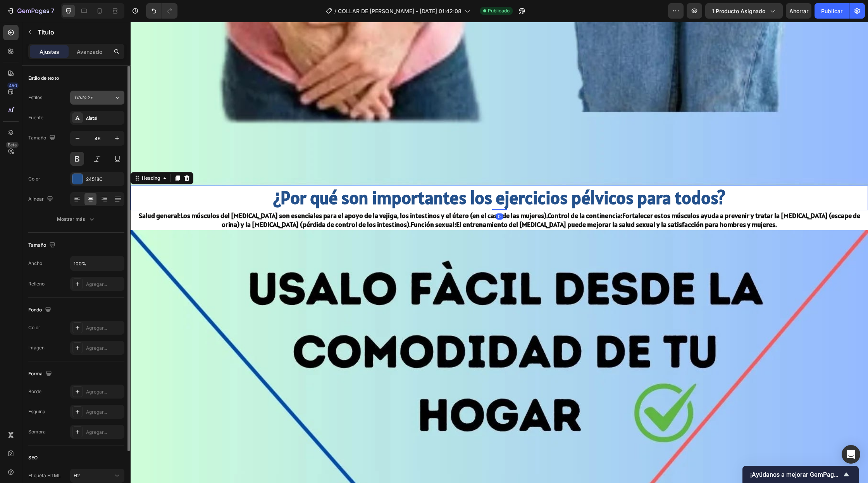 This screenshot has height=483, width=868. What do you see at coordinates (98, 476) in the screenshot?
I see `button: H2` at bounding box center [98, 476].